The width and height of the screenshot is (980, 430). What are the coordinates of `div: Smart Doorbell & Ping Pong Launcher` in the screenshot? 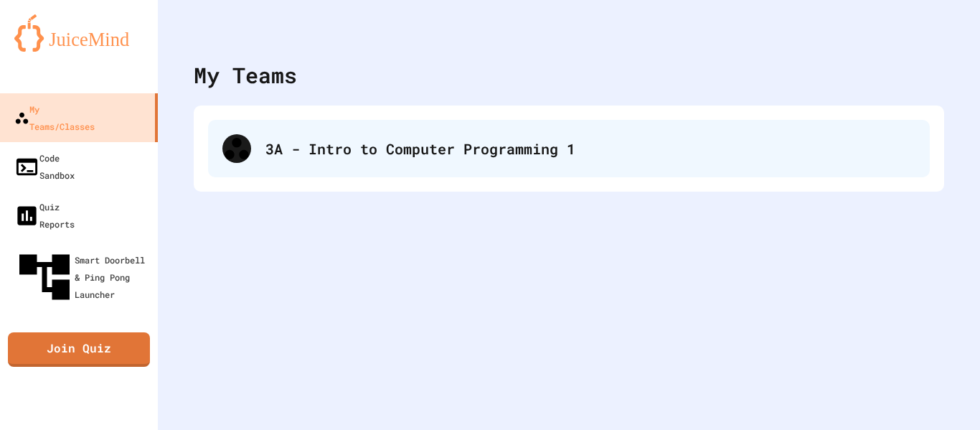 It's located at (83, 277).